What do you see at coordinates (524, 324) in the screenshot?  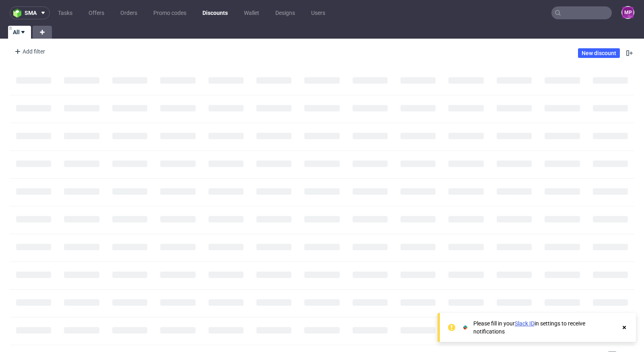 I see `a: Slack ID` at bounding box center [524, 324].